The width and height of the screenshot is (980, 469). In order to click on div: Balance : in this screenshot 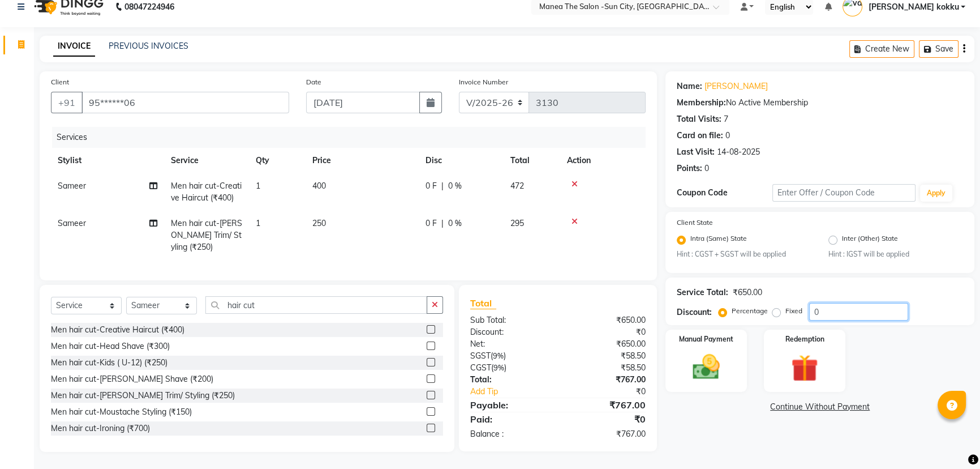, I will do `click(510, 433)`.